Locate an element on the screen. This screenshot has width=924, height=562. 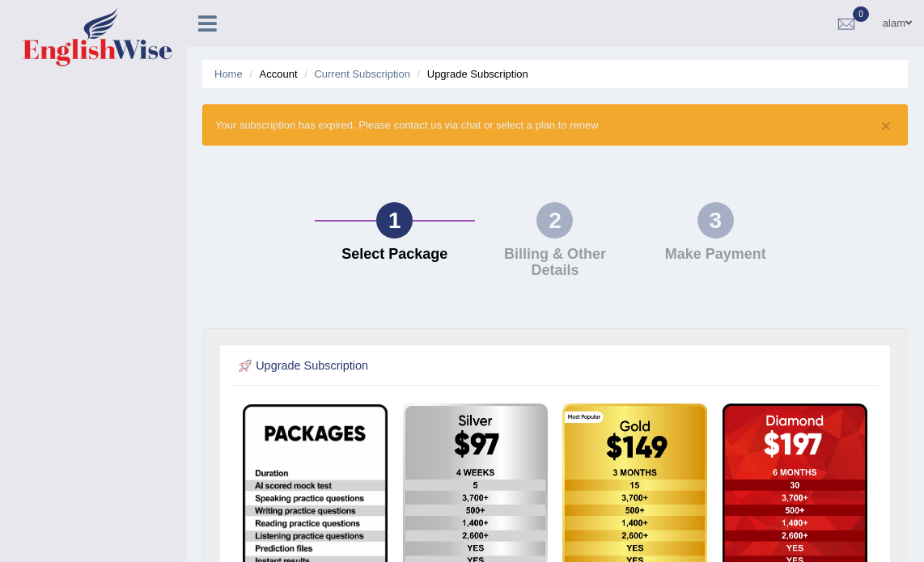
div: 2 is located at coordinates (555, 220).